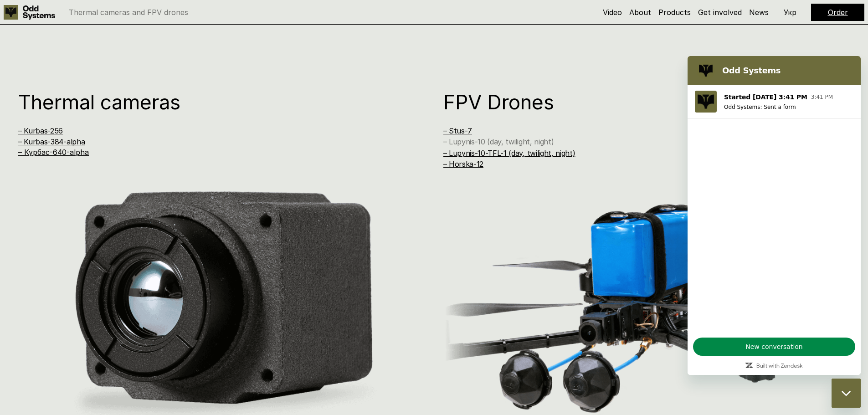  Describe the element at coordinates (463, 164) in the screenshot. I see `a: – Horska-12` at that location.